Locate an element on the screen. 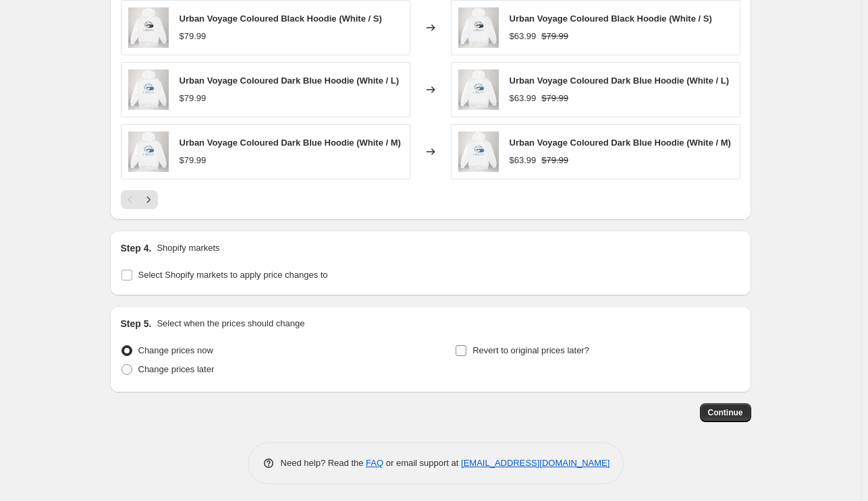 This screenshot has height=501, width=868. h2: Step 4. is located at coordinates (137, 248).